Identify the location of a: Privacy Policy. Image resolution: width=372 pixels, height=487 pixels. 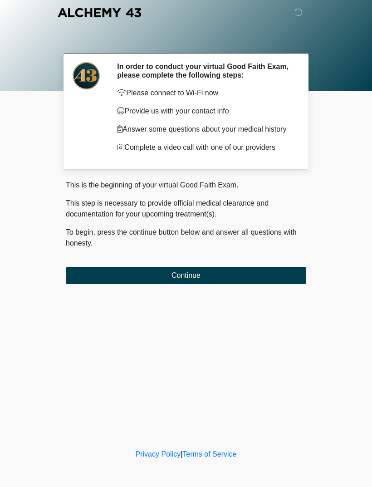
(158, 454).